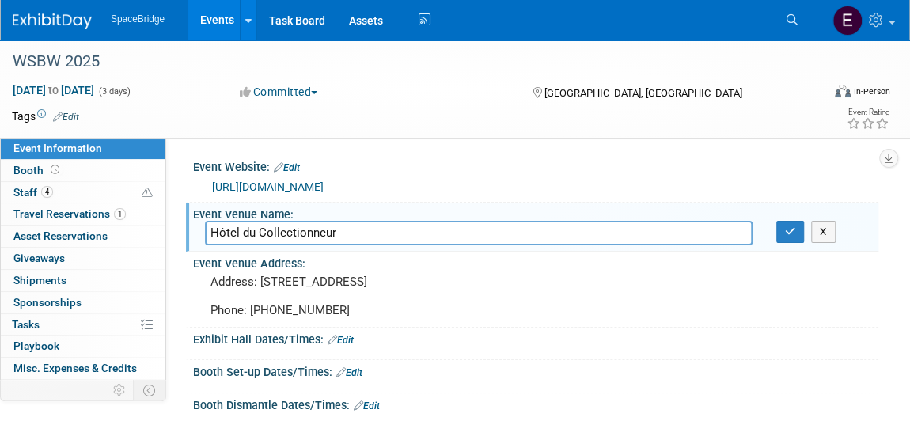 This screenshot has height=421, width=910. I want to click on div: WSBW 2025, so click(405, 62).